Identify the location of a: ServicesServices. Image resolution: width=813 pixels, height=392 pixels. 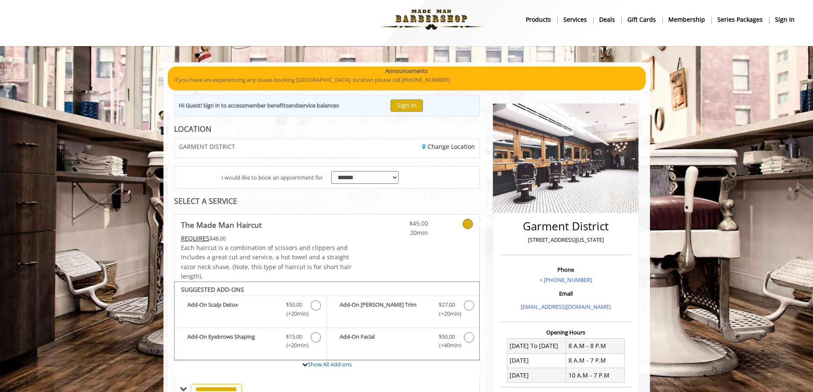
(575, 19).